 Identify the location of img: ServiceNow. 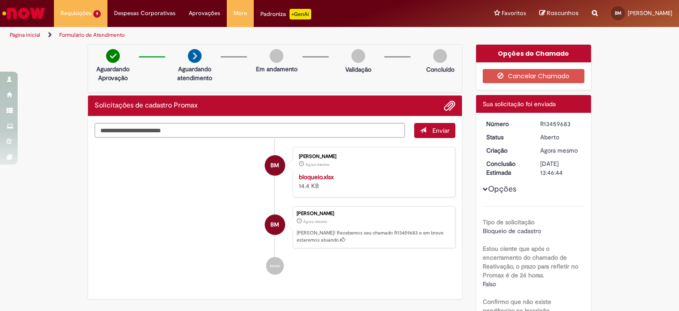
(23, 13).